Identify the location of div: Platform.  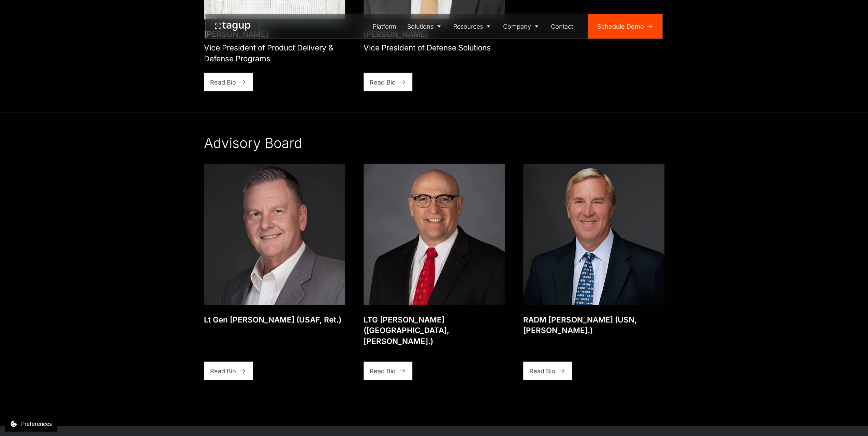
(384, 27).